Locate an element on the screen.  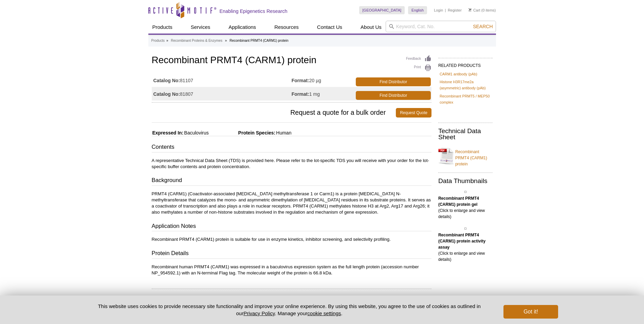
span: Search is located at coordinates (483, 27).